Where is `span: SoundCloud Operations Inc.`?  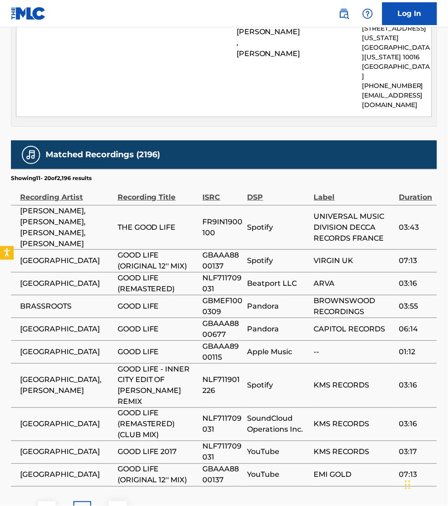 span: SoundCloud Operations Inc. is located at coordinates (278, 424).